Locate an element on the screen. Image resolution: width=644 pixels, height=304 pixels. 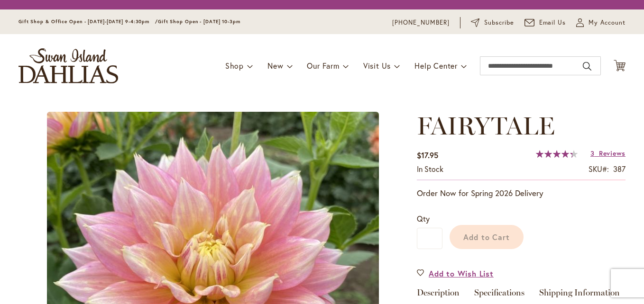
div: 87% is located at coordinates (557, 154).